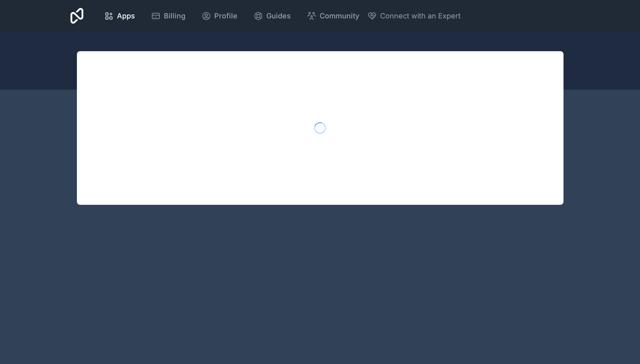  I want to click on span: Billing, so click(174, 16).